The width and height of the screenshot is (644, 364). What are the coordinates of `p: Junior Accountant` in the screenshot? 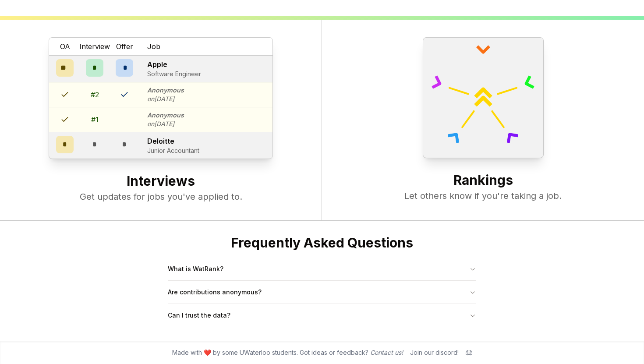 It's located at (173, 151).